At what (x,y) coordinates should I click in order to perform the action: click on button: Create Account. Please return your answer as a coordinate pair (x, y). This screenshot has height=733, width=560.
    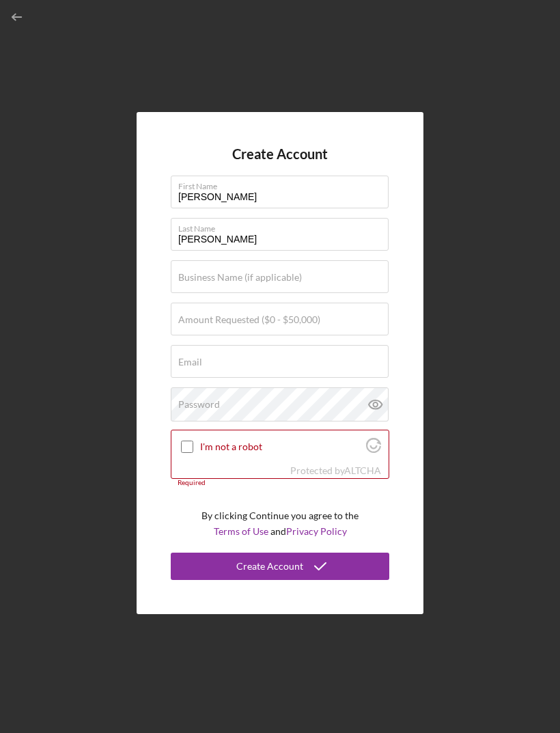
    Looking at the image, I should click on (280, 566).